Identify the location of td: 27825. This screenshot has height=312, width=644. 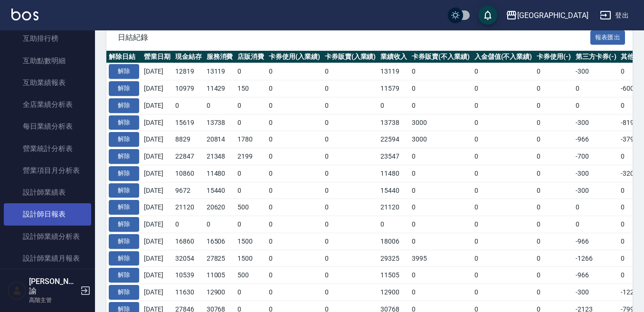
(220, 258).